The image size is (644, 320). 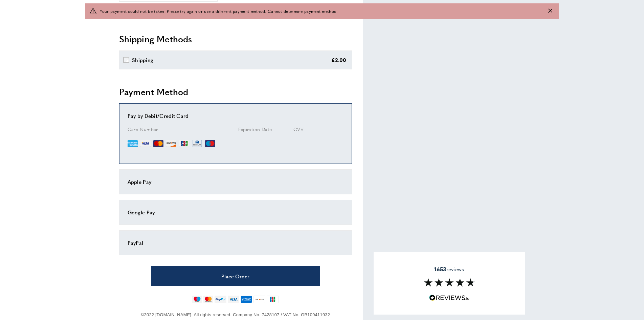 What do you see at coordinates (219, 11) in the screenshot?
I see `span: Your payment could not be taken. Please try again or use a different payment method. Cannot deter...` at bounding box center [219, 11].